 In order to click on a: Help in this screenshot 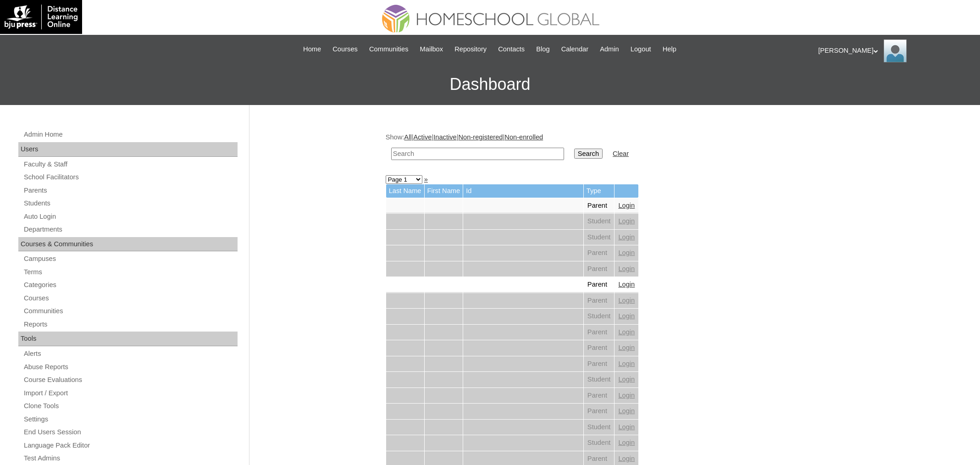, I will do `click(669, 49)`.